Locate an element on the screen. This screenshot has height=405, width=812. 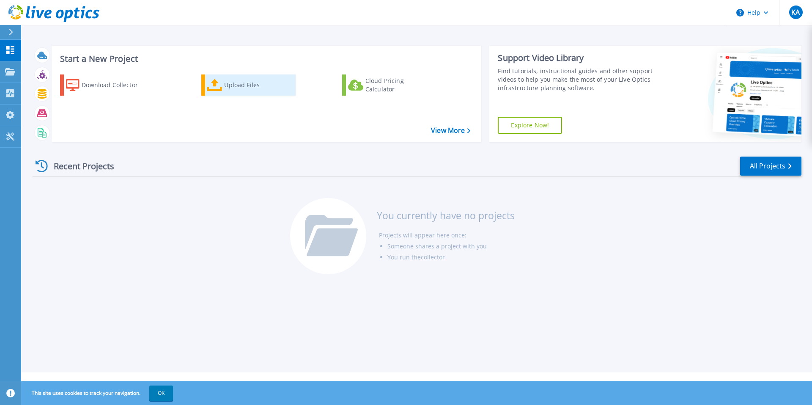
button: OK is located at coordinates (161, 393).